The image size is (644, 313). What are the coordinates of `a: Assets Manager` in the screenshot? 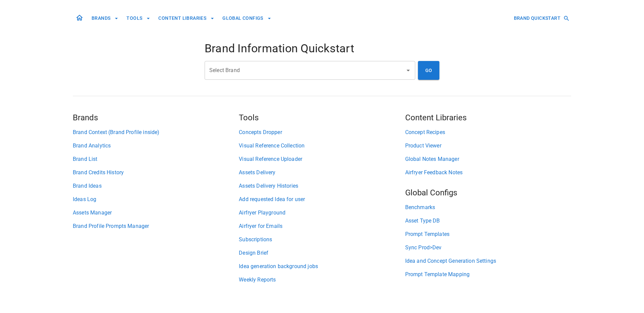 It's located at (156, 213).